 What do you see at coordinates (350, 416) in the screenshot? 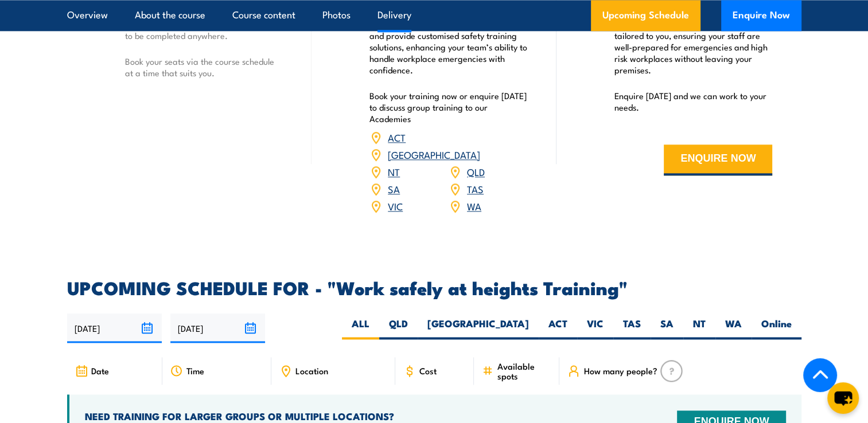
I see `h4: NEED TRAINING FOR LARGER GROUPS OR MULTIPLE LOCATIONS?` at bounding box center [350, 416].